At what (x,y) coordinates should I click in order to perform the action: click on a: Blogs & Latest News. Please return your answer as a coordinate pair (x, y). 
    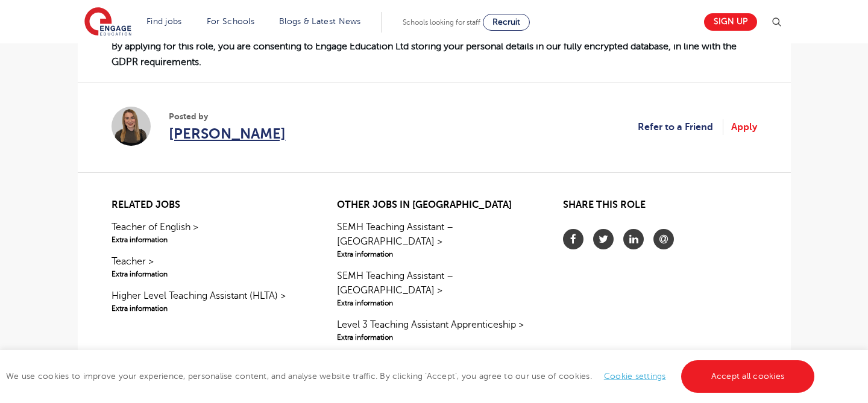
    Looking at the image, I should click on (320, 21).